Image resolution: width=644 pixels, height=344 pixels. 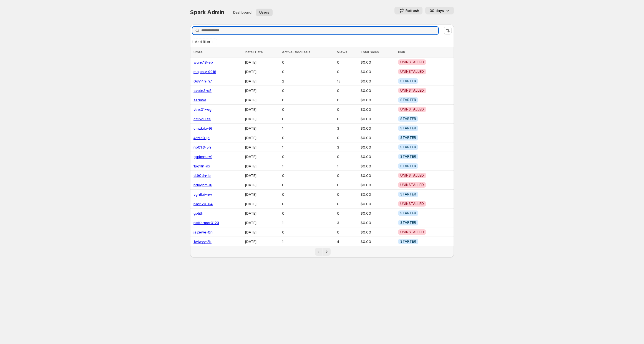 I want to click on span: Dashboard, so click(x=242, y=12).